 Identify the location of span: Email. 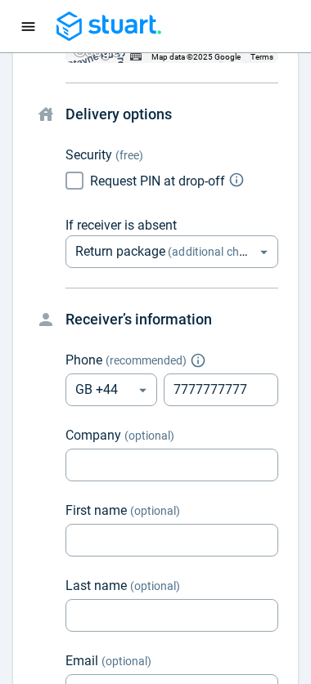
(82, 661).